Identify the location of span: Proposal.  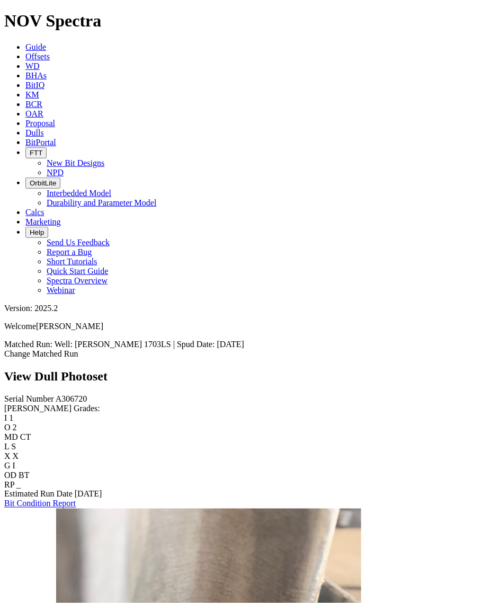
(40, 123).